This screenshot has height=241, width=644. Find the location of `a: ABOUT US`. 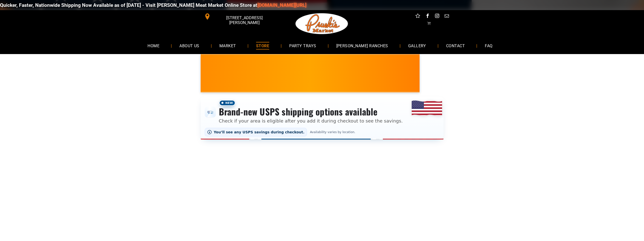

a: ABOUT US is located at coordinates (189, 46).